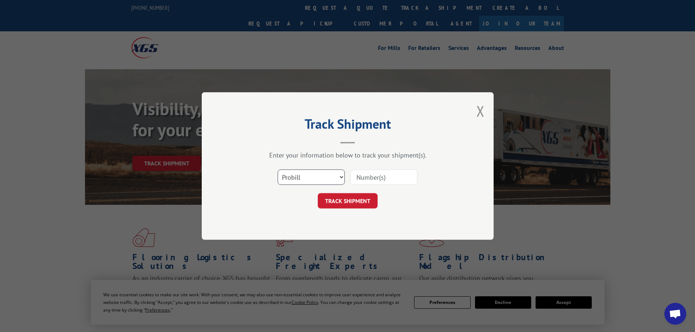 The height and width of the screenshot is (332, 695). I want to click on input: Number(s), so click(384, 177).